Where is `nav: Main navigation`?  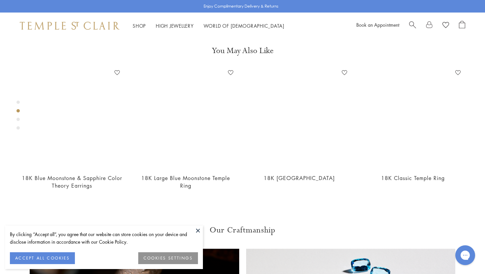 nav: Main navigation is located at coordinates (208, 26).